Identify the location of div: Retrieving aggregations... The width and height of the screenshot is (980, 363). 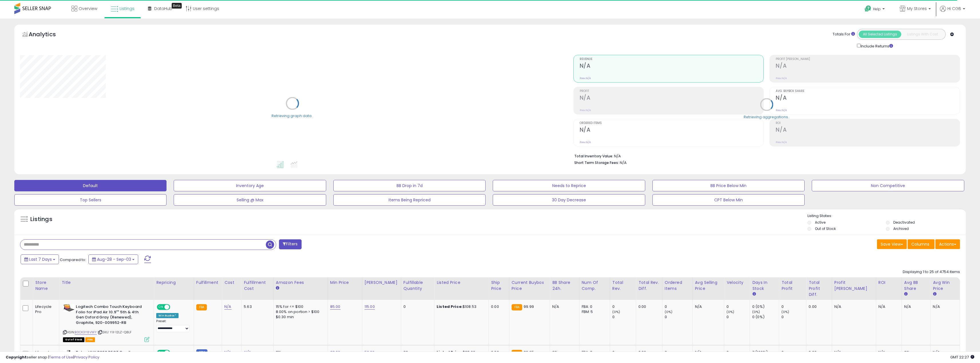
(767, 117).